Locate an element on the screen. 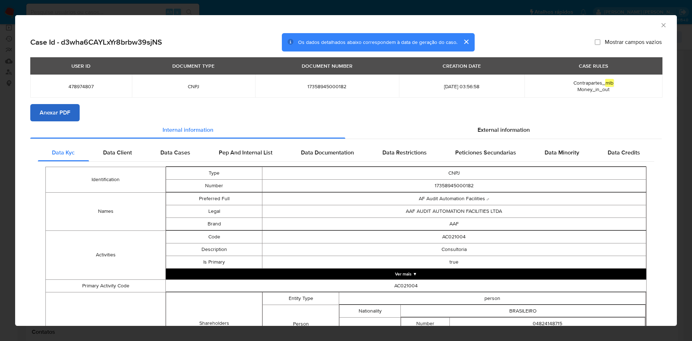 Image resolution: width=692 pixels, height=341 pixels. button: Fechar a janela is located at coordinates (663, 25).